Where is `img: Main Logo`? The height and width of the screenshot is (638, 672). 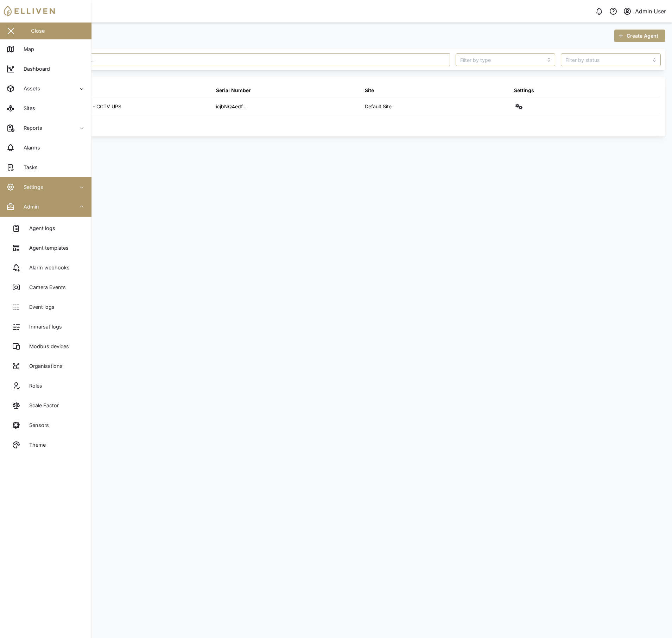 img: Main Logo is located at coordinates (49, 11).